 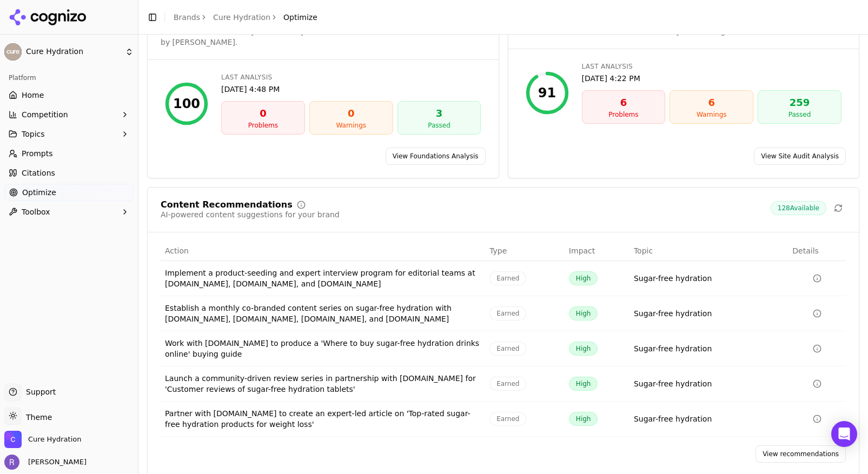 What do you see at coordinates (39, 392) in the screenshot?
I see `span: Support` at bounding box center [39, 392].